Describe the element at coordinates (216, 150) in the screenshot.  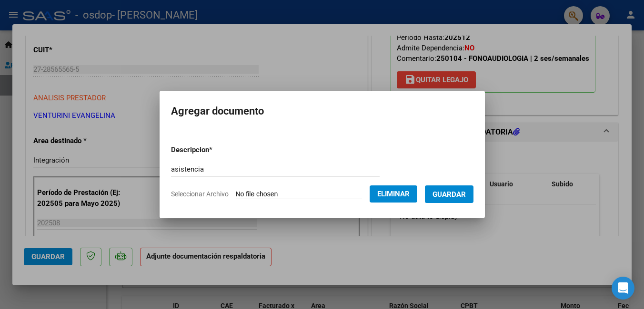
I see `p: Descripcion` at that location.